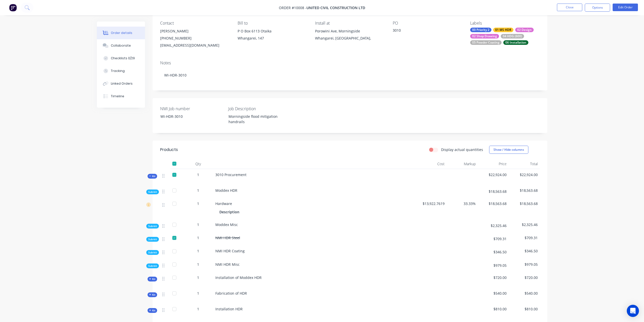 The image size is (644, 322). Describe the element at coordinates (273, 23) in the screenshot. I see `div: Bill to` at that location.